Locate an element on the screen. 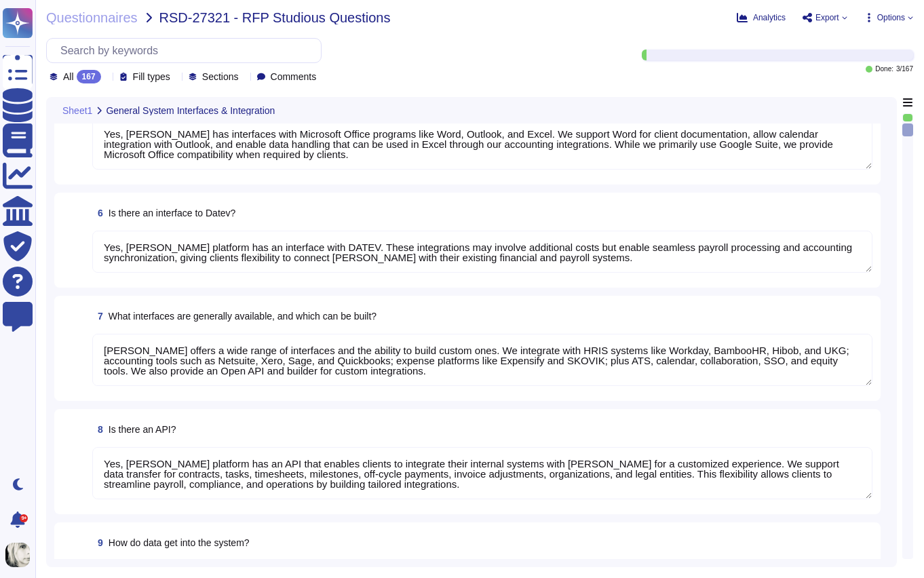 The height and width of the screenshot is (578, 924). span: RSD-27321 - RFP Studious Questions is located at coordinates (274, 18).